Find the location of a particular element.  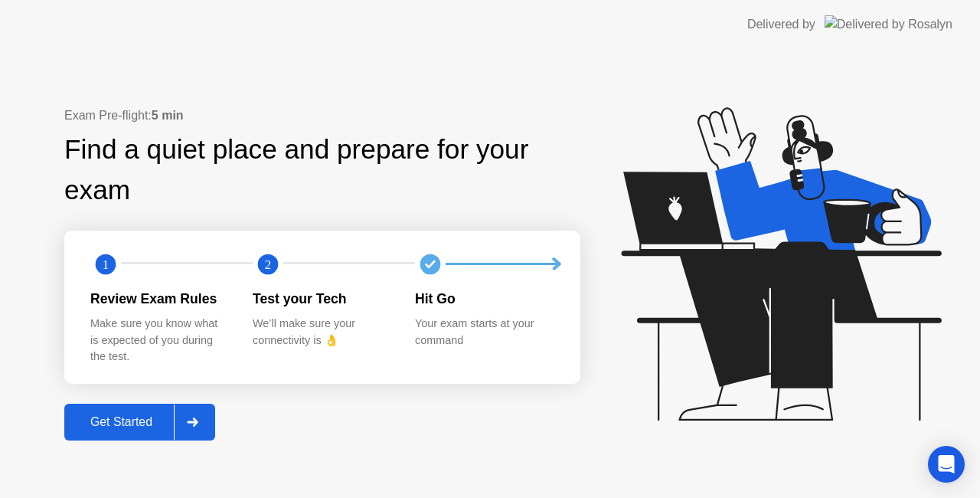

div: Your exam starts at your command is located at coordinates (483, 332).